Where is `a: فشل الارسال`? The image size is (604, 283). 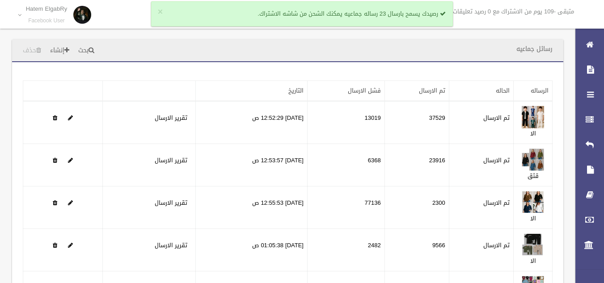
a: فشل الارسال is located at coordinates (364, 90).